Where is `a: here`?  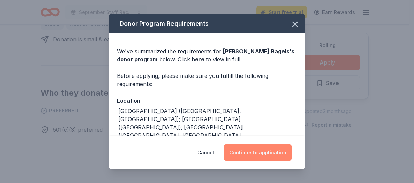 a: here is located at coordinates (198, 59).